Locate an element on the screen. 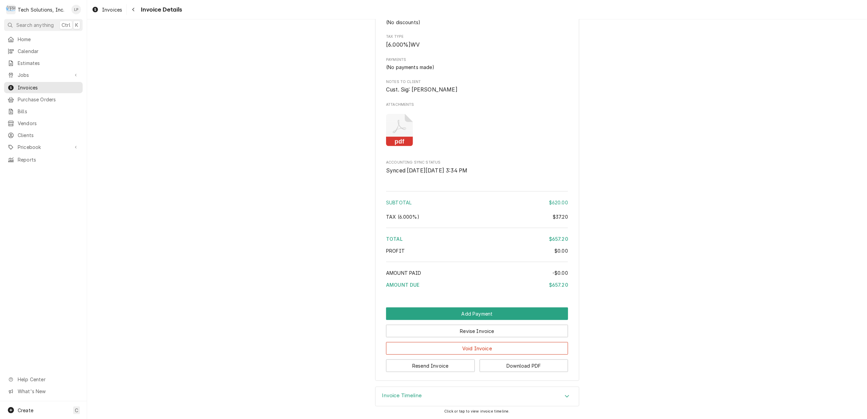  div: Invoice Timeline is located at coordinates (477, 397).